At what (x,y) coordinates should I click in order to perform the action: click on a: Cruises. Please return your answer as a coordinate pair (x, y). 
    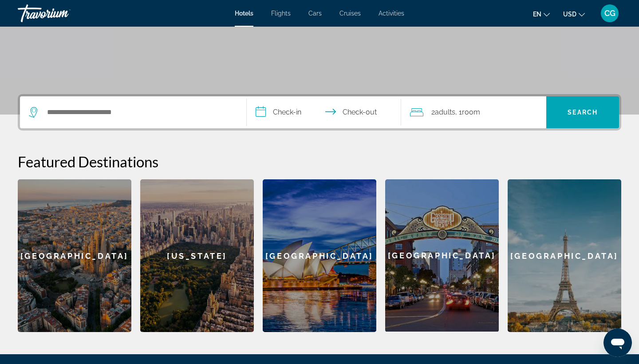
    Looking at the image, I should click on (350, 14).